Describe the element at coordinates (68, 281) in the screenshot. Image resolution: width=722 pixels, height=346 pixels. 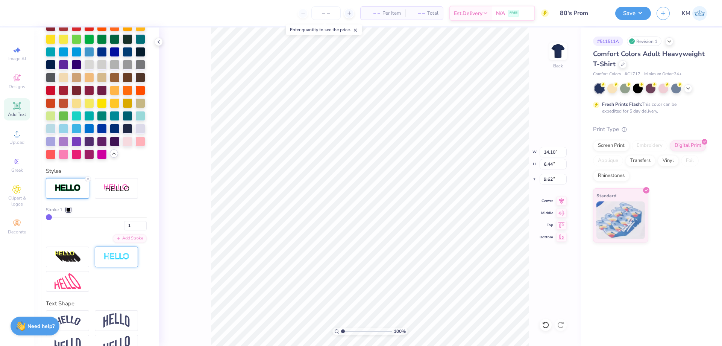
I see `img: Free Distort` at that location.